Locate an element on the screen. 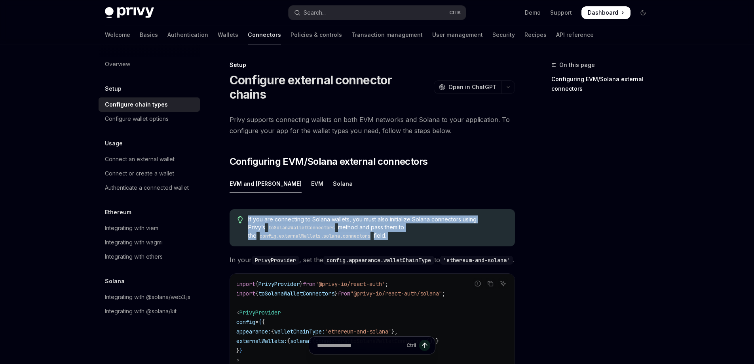 The image size is (754, 364). code: config.externalWallets.solana.connectors is located at coordinates (315, 236).